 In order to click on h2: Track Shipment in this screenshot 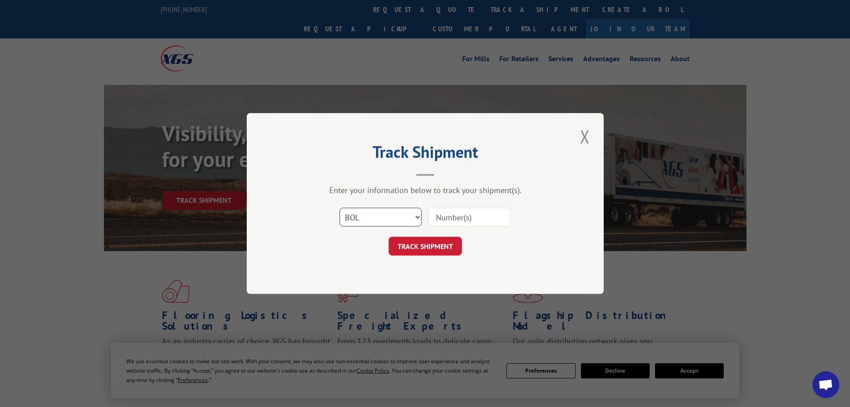, I will do `click(425, 154)`.